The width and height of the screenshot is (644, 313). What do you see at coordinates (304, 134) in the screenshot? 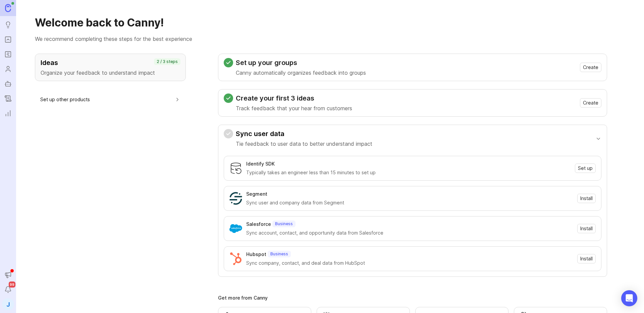
I see `h3: Sync user data` at bounding box center [304, 134].